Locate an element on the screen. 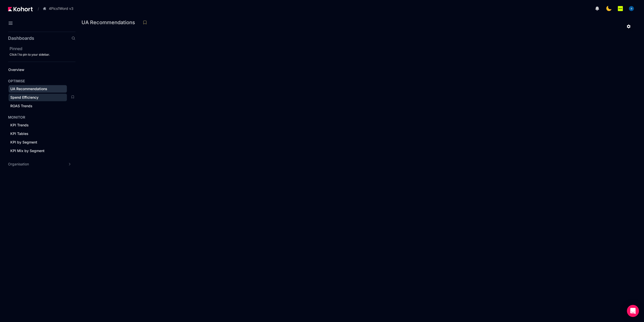  span: Spend Efficiency is located at coordinates (24, 97).